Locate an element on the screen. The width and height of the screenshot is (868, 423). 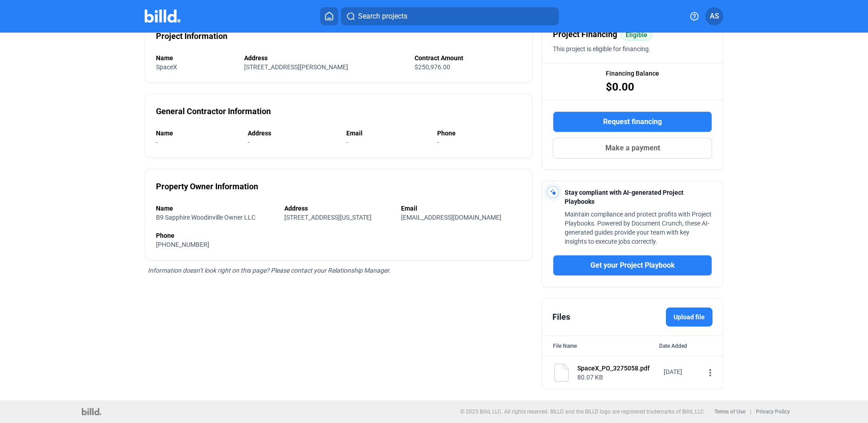
span: Stay compliant with AI-generated Project Playbooks is located at coordinates (624, 197).